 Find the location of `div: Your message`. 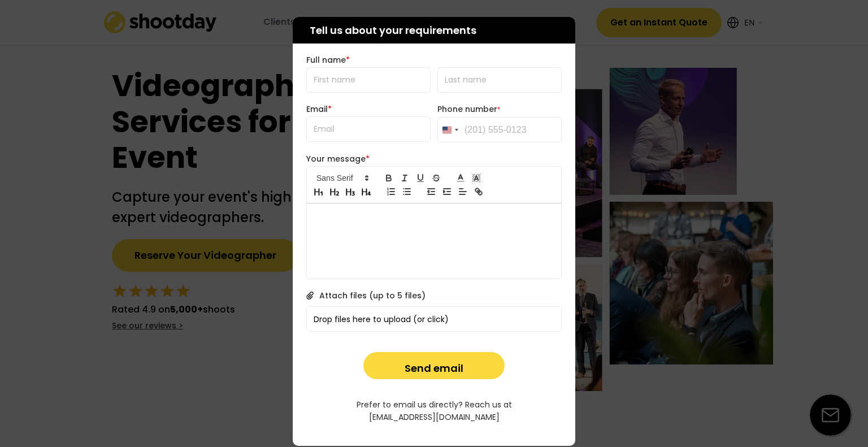

div: Your message is located at coordinates (434, 159).